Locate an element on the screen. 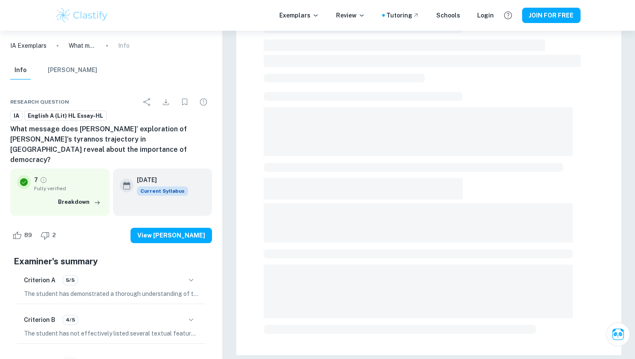 This screenshot has height=359, width=635. img: Clastify logo is located at coordinates (82, 15).